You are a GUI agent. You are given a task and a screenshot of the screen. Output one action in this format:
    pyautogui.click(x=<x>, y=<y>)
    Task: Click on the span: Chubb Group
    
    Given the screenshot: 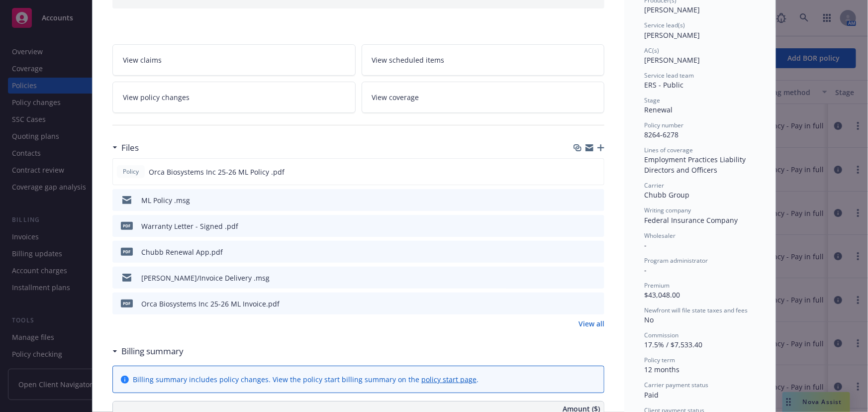 What is the action you would take?
    pyautogui.click(x=667, y=194)
    